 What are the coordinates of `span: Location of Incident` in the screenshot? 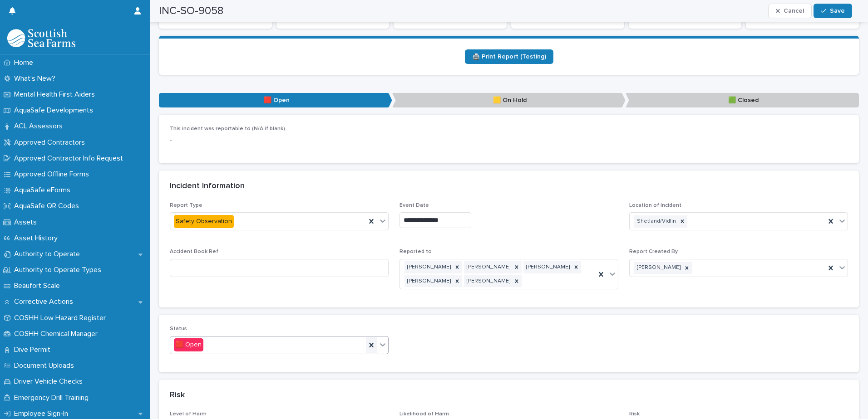 It's located at (655, 206).